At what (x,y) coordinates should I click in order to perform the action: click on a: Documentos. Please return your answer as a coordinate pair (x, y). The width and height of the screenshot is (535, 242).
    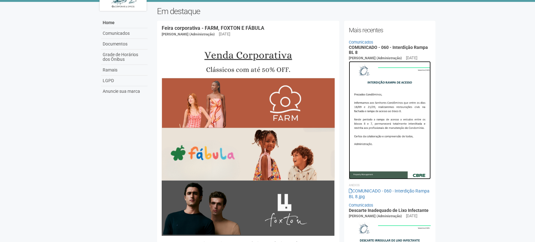
    Looking at the image, I should click on (124, 44).